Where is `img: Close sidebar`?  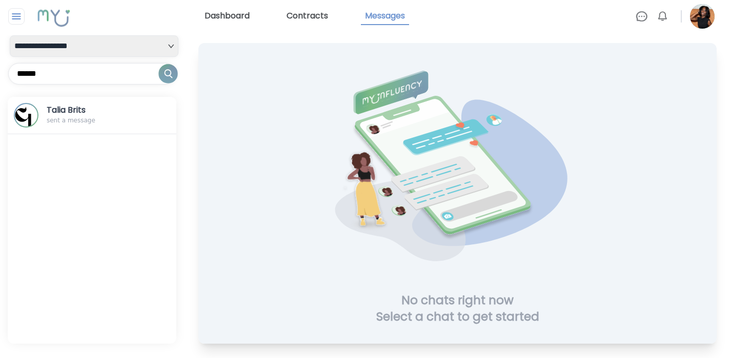
img: Close sidebar is located at coordinates (16, 16).